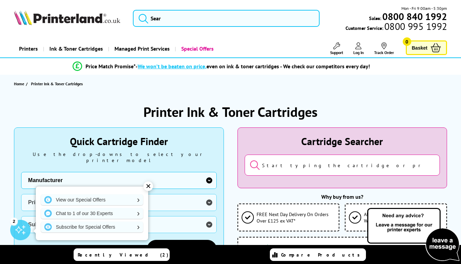 This screenshot has height=264, width=461. What do you see at coordinates (119, 158) in the screenshot?
I see `div: Use the drop-downs to select your printer model` at bounding box center [119, 158].